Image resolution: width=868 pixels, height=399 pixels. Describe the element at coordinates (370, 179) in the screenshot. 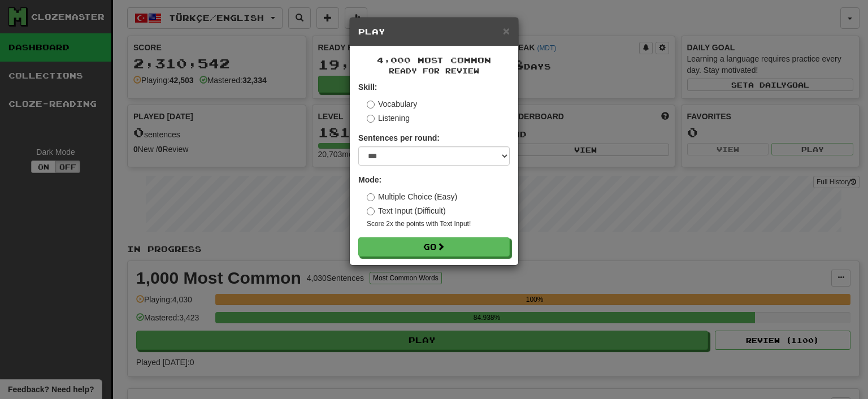

I see `strong: Mode:` at that location.